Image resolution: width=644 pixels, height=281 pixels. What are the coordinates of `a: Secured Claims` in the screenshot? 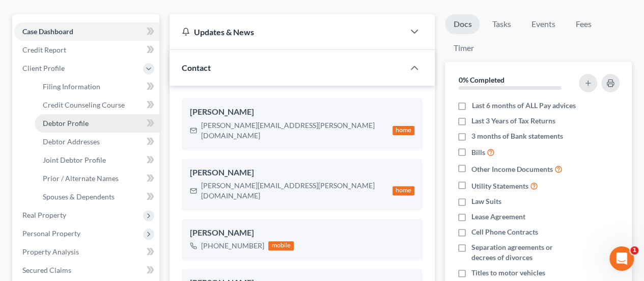 It's located at (86, 271).